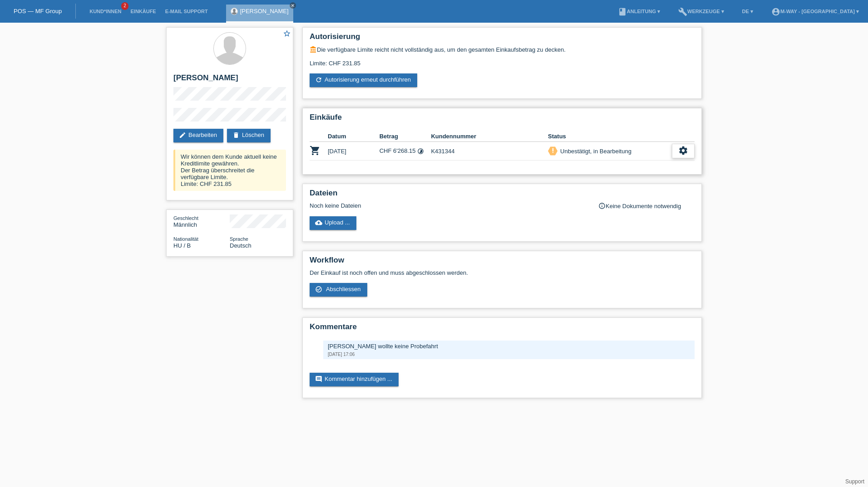 The width and height of the screenshot is (868, 487). I want to click on i: delete, so click(236, 135).